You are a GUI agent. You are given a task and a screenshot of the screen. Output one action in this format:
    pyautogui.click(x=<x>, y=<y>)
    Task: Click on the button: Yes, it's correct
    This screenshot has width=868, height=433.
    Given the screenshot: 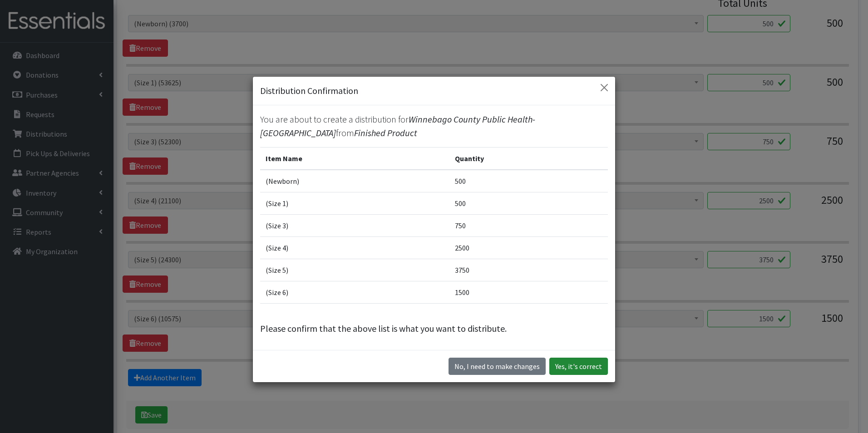 What is the action you would take?
    pyautogui.click(x=578, y=366)
    